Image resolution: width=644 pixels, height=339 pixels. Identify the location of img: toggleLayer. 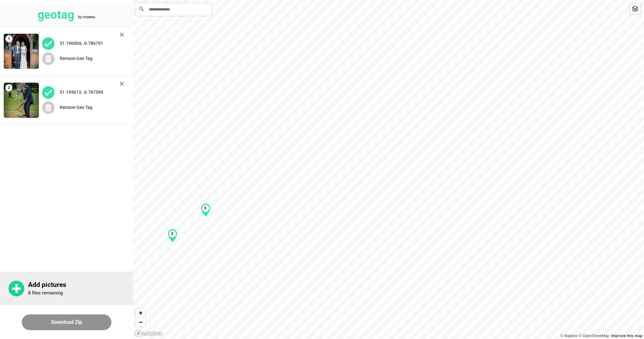
(635, 9).